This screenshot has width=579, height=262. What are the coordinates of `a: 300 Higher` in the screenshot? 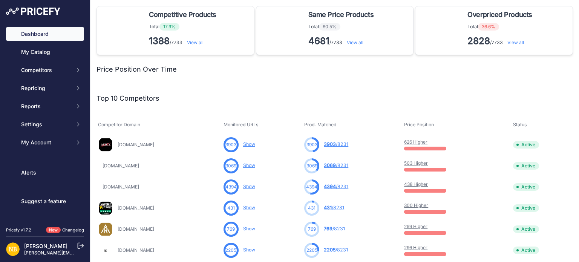 It's located at (416, 205).